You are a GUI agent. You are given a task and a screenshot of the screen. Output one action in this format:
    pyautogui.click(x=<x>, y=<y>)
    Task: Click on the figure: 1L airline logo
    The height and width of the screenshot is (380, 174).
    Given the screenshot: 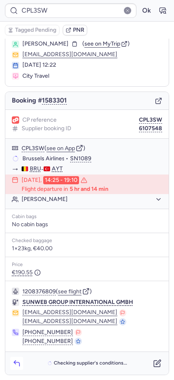 What is the action you would take?
    pyautogui.click(x=15, y=120)
    